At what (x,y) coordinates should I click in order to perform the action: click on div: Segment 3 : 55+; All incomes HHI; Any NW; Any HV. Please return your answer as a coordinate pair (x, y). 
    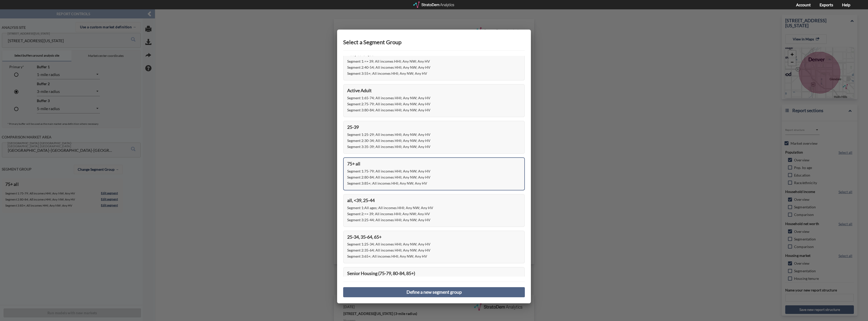
    Looking at the image, I should click on (434, 64).